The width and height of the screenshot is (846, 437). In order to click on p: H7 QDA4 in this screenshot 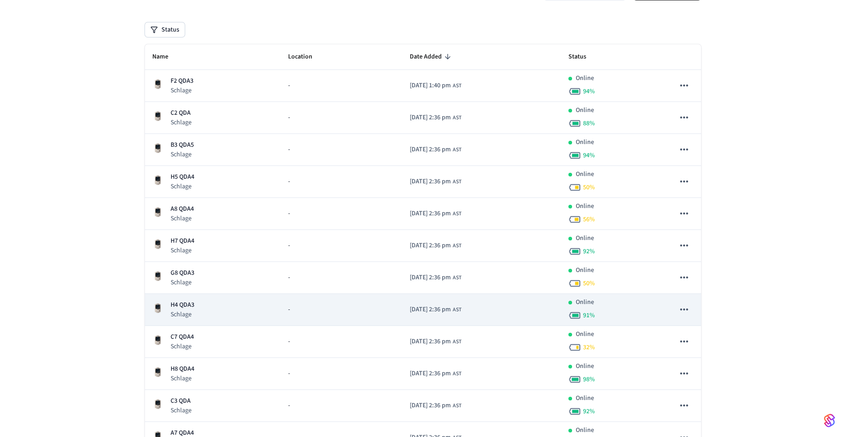, I will do `click(182, 241)`.